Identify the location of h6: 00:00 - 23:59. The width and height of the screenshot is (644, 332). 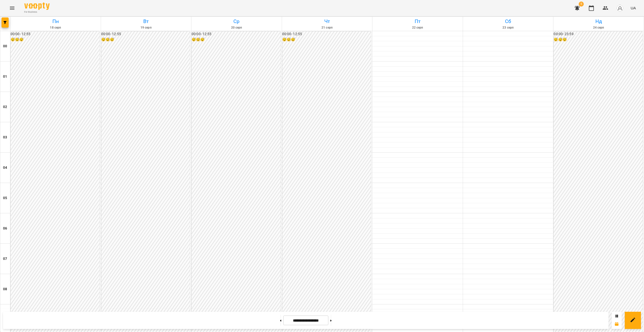
(598, 34).